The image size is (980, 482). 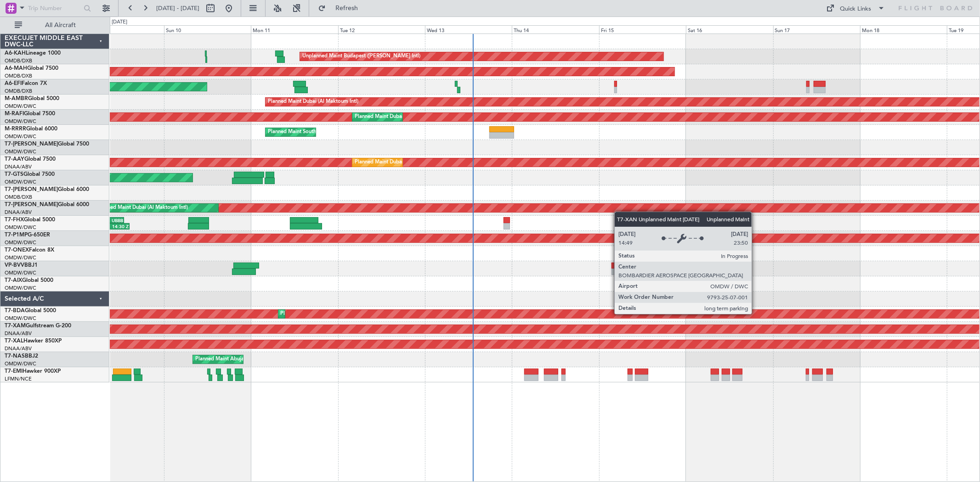 What do you see at coordinates (16, 98) in the screenshot?
I see `span: M-AMBR` at bounding box center [16, 98].